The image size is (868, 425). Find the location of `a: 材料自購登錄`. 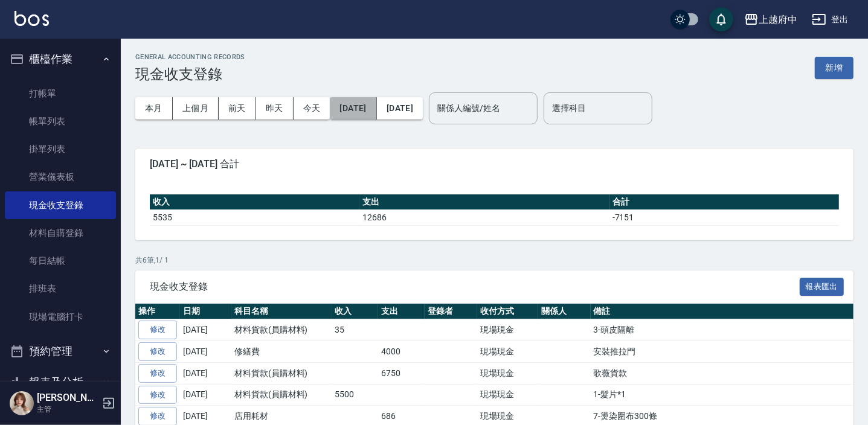

a: 材料自購登錄 is located at coordinates (61, 233).